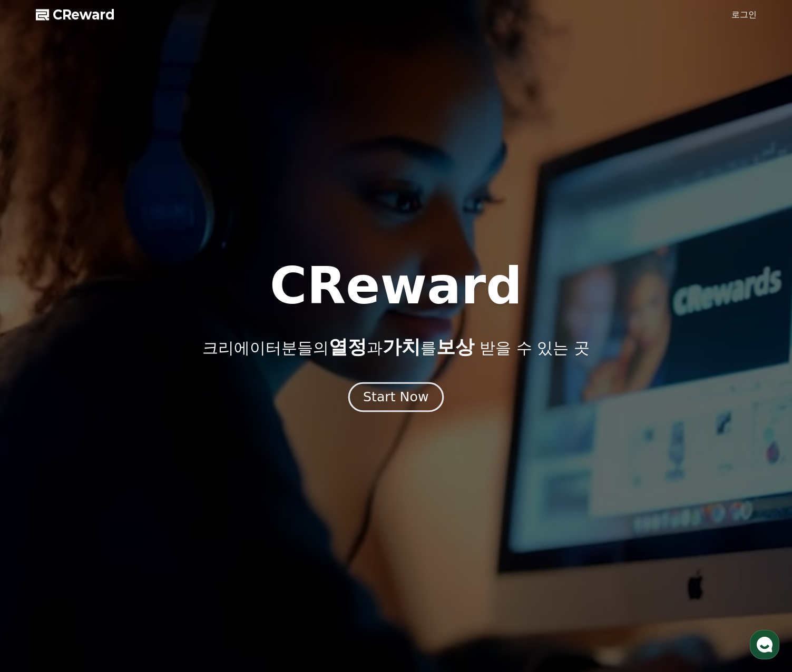 This screenshot has width=792, height=672. What do you see at coordinates (744, 15) in the screenshot?
I see `a: 로그인` at bounding box center [744, 15].